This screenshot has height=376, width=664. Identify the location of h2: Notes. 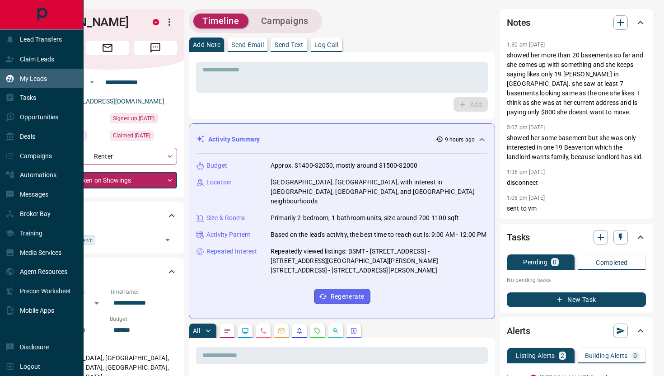
(519, 23).